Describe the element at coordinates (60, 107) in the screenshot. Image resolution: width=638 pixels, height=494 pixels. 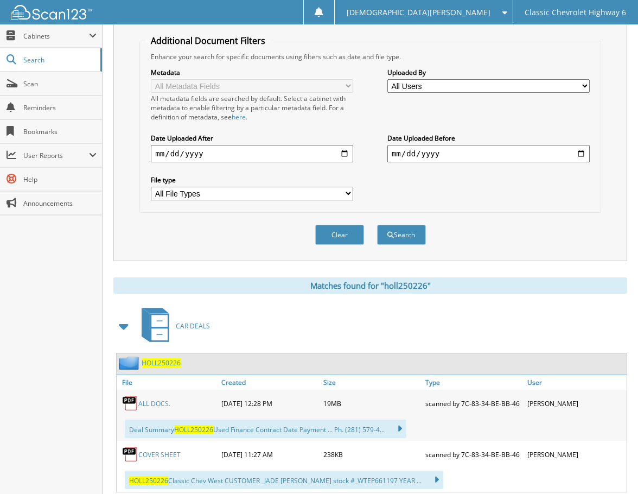
I see `span: Reminders` at that location.